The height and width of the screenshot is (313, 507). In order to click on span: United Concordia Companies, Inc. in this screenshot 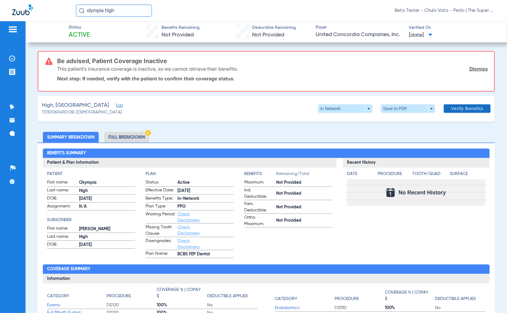, I will do `click(359, 35)`.